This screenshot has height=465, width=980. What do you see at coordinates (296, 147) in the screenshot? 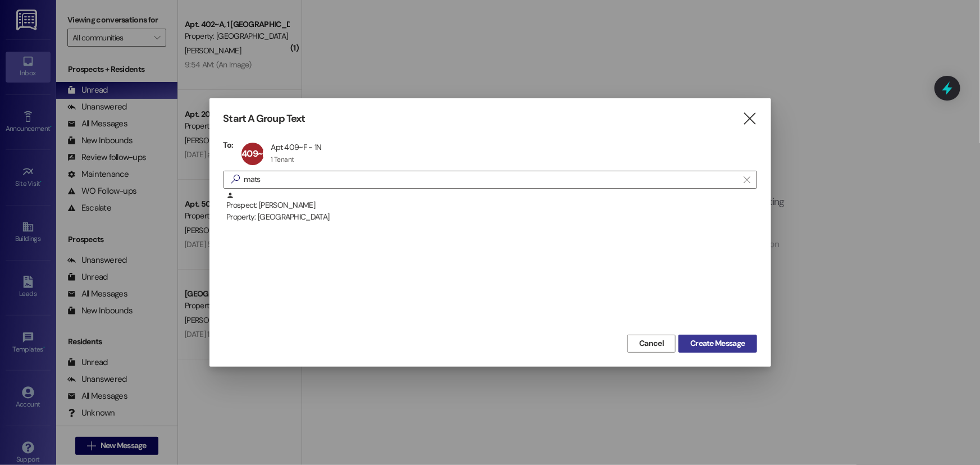
I see `div: Apt 409~F - 1N` at bounding box center [296, 147].